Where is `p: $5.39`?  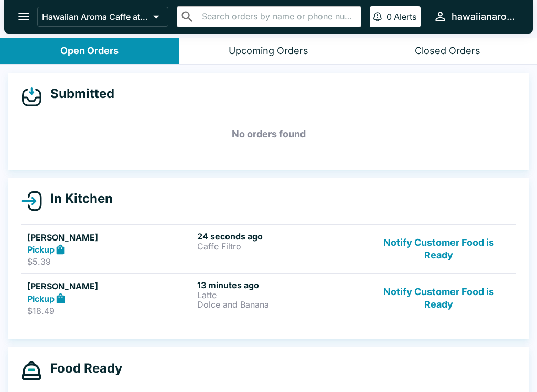 p: $5.39 is located at coordinates (110, 262).